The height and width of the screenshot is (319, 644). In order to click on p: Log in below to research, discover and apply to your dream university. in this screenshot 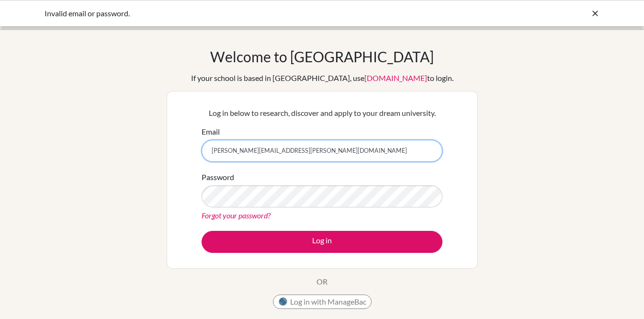, I will do `click(322, 113)`.